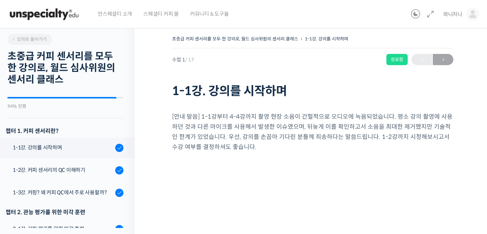 The height and width of the screenshot is (234, 487). I want to click on div: 1-3강. 커핑? 왜 커피 QC에서 주로 사용할까?, so click(63, 192).